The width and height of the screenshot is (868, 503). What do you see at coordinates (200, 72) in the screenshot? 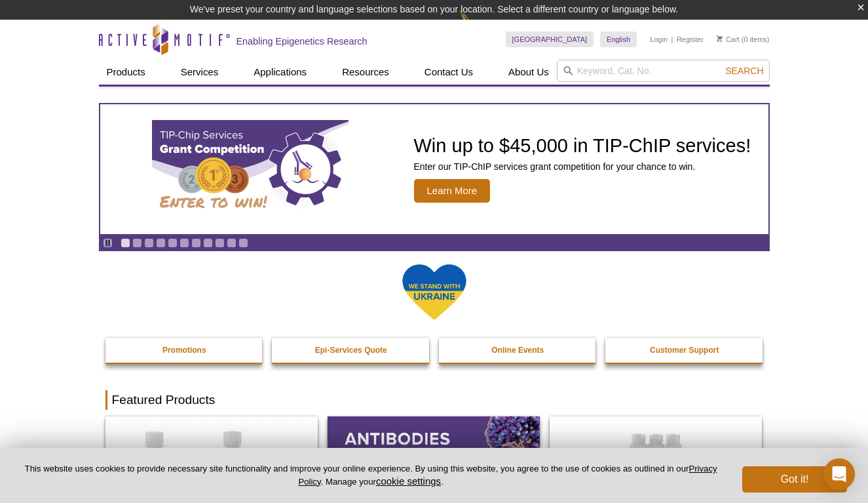
I see `a: Services` at bounding box center [200, 72].